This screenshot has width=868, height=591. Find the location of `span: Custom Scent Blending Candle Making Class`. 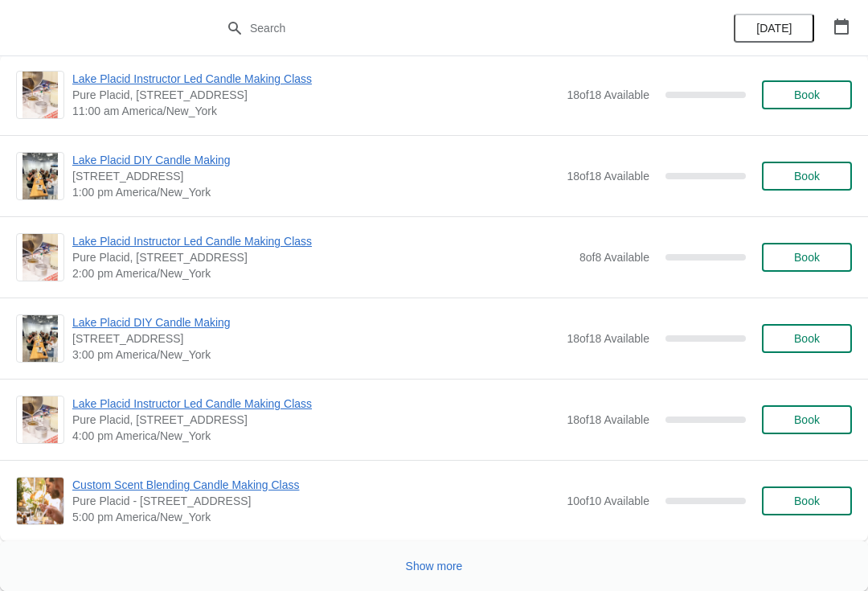

span: Custom Scent Blending Candle Making Class is located at coordinates (315, 484).